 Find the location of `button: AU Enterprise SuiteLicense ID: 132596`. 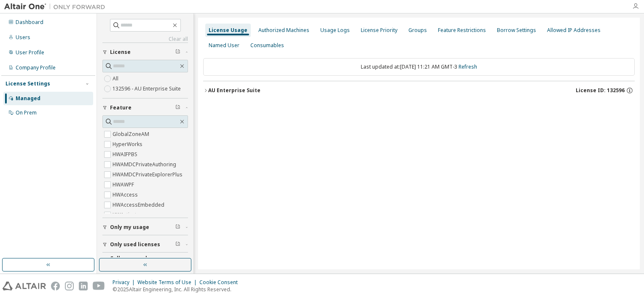

button: AU Enterprise SuiteLicense ID: 132596 is located at coordinates (418, 91).